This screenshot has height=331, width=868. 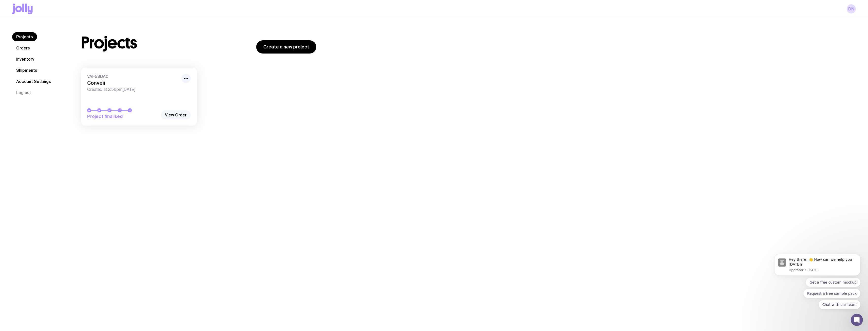 What do you see at coordinates (23, 48) in the screenshot?
I see `a: Orders` at bounding box center [23, 48].